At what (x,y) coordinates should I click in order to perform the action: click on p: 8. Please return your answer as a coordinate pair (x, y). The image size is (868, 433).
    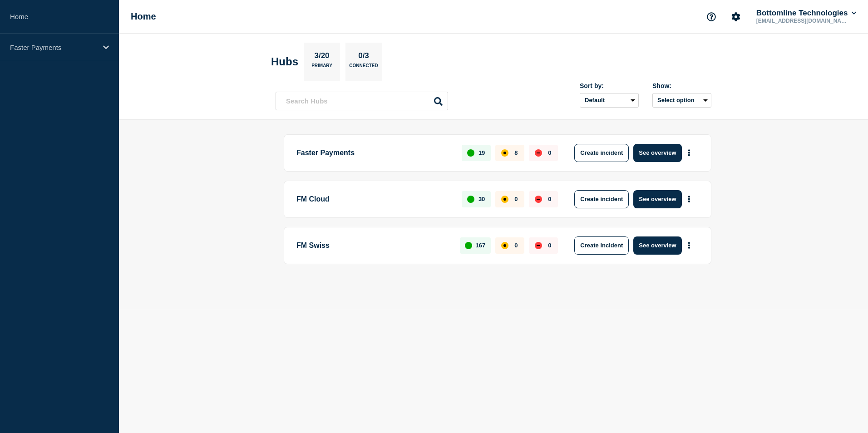
    Looking at the image, I should click on (516, 153).